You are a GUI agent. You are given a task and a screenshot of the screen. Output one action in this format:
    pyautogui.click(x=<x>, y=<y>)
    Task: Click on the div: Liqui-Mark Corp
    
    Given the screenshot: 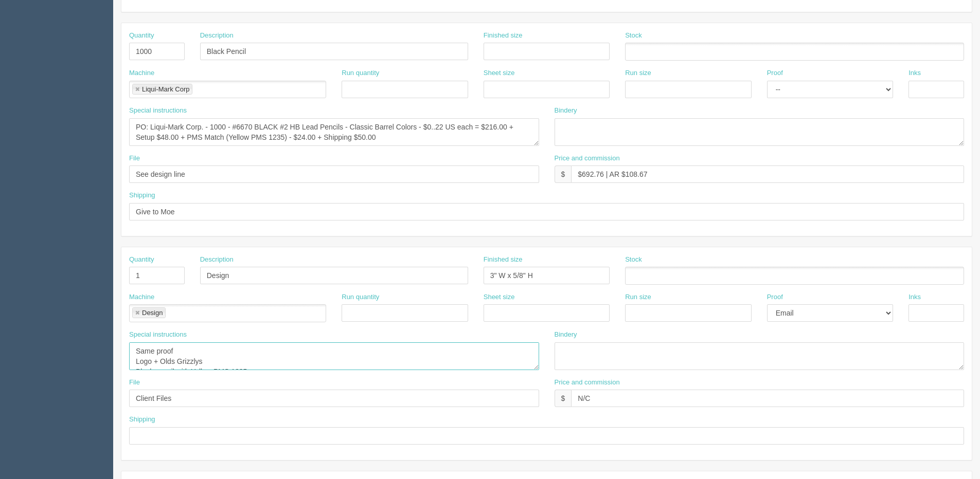 What is the action you would take?
    pyautogui.click(x=166, y=89)
    